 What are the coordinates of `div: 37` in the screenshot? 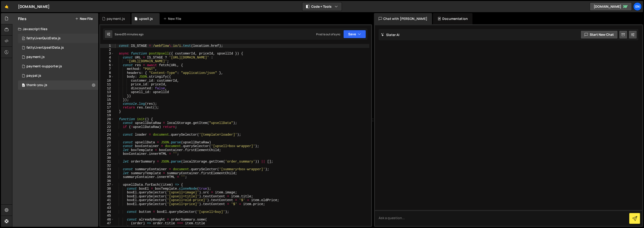 It's located at (107, 185).